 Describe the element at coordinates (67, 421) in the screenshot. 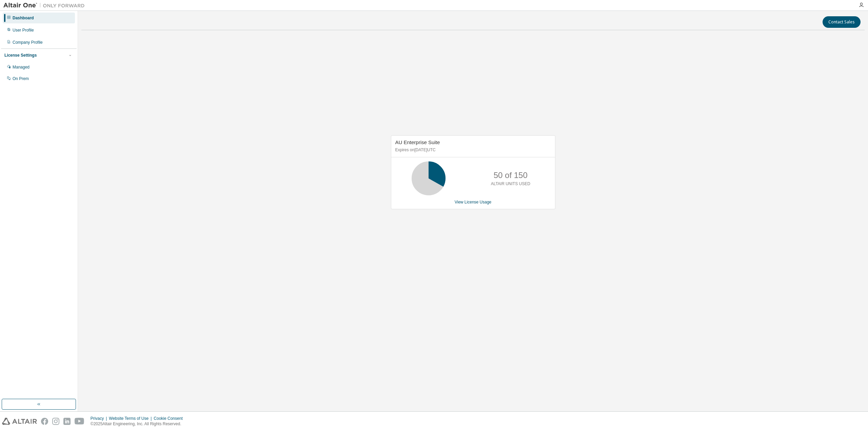

I see `img: linkedin.svg` at that location.